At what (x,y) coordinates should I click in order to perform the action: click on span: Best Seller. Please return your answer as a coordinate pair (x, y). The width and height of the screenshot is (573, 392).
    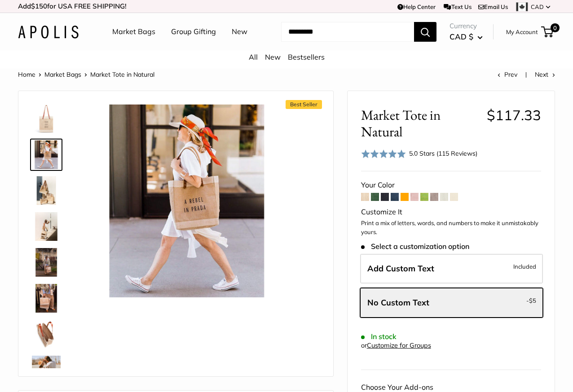
    Looking at the image, I should click on (303, 104).